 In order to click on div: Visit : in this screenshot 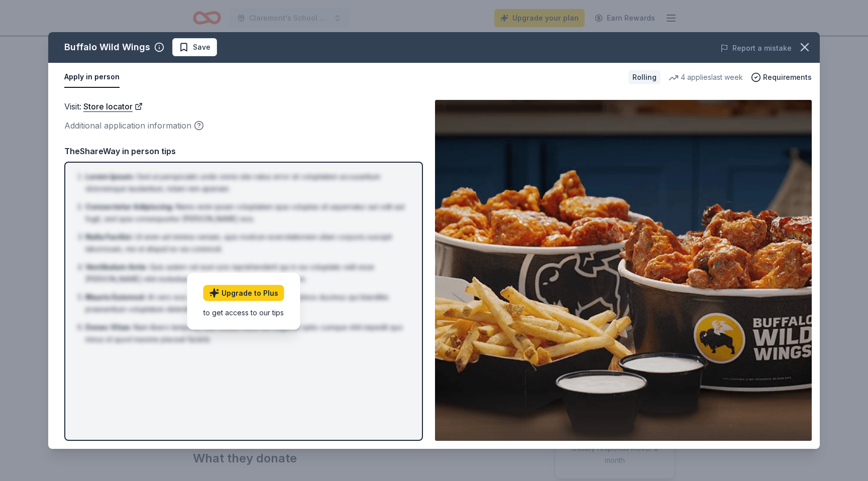, I will do `click(244, 107)`.